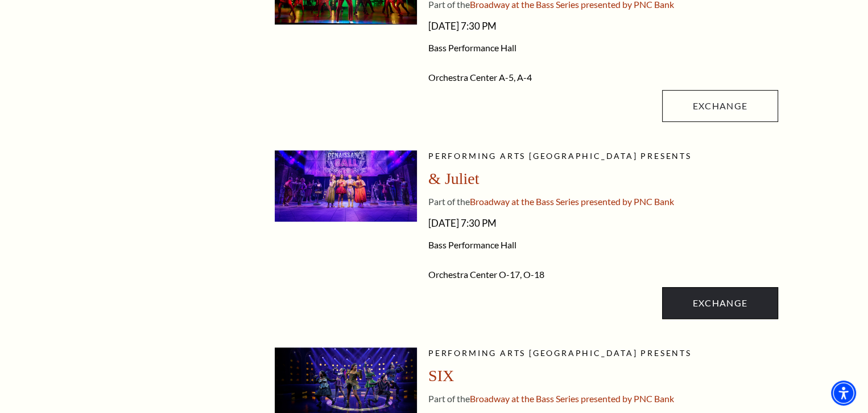  I want to click on img: jul-pdp_desktop-1600x800.jpg, so click(346, 186).